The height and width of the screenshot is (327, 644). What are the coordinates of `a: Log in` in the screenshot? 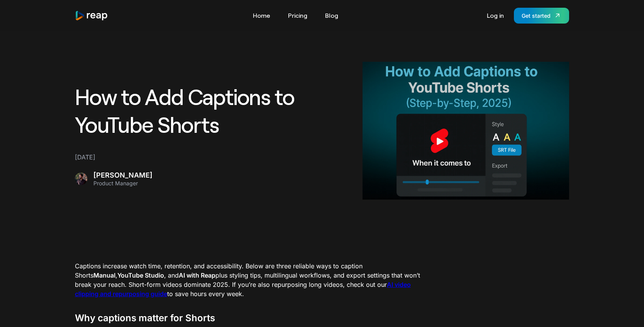 It's located at (496, 15).